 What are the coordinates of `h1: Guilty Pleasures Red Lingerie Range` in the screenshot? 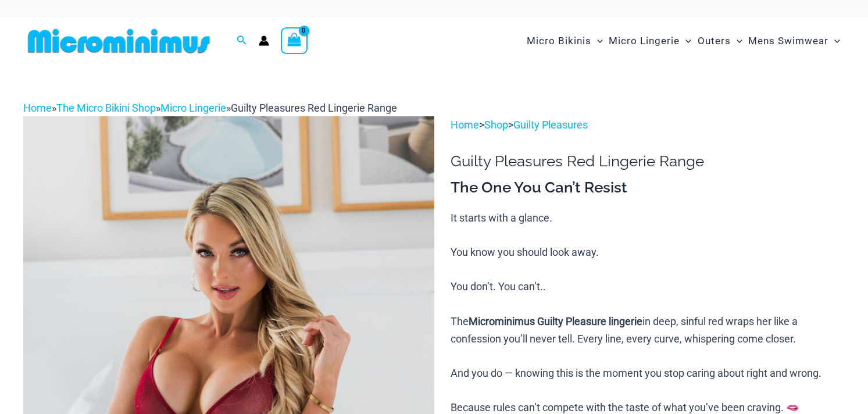 It's located at (648, 161).